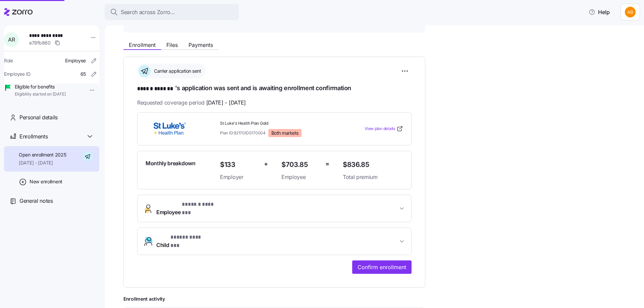  Describe the element at coordinates (243, 133) in the screenshot. I see `span: Plan ID: 92170ID0170004` at that location.